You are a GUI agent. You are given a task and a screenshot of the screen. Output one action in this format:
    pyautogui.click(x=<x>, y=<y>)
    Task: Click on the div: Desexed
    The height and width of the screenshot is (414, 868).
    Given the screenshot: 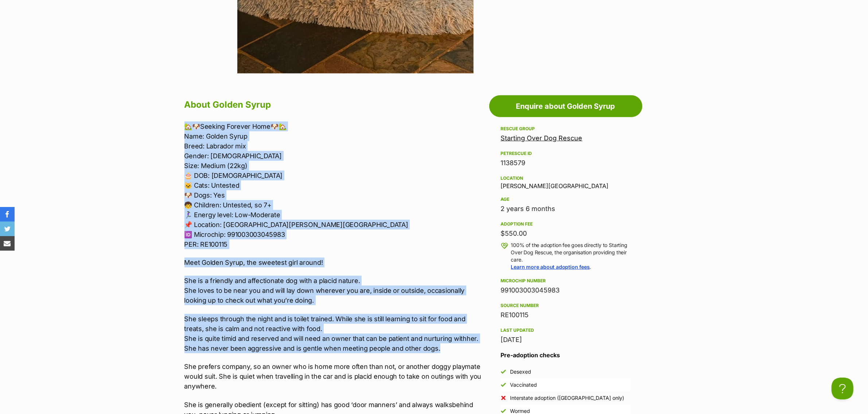 What is the action you would take?
    pyautogui.click(x=521, y=372)
    